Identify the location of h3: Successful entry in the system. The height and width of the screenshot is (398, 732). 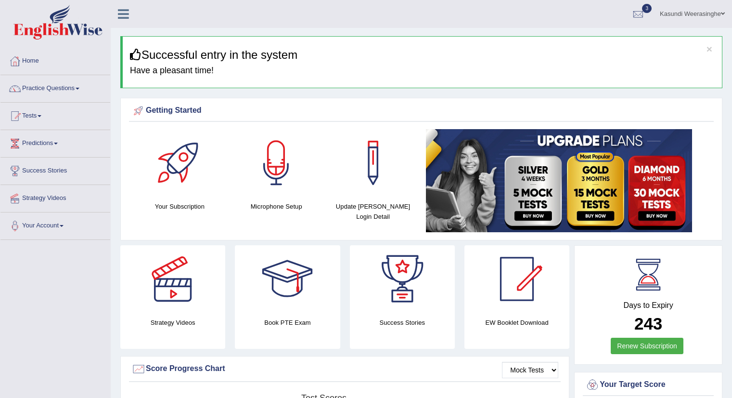
(422, 55).